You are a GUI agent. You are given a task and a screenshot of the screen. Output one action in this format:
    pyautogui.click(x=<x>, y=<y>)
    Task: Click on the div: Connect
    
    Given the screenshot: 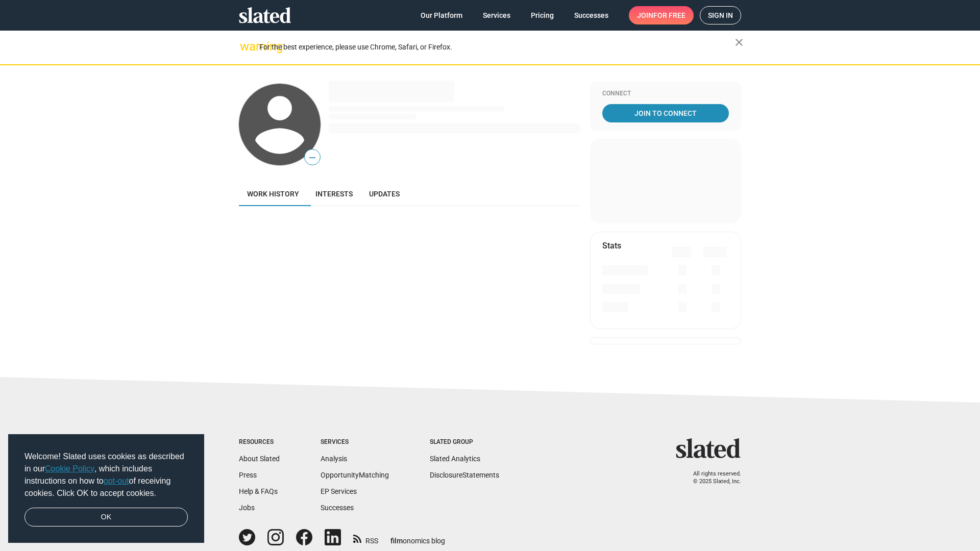 What is the action you would take?
    pyautogui.click(x=666, y=94)
    